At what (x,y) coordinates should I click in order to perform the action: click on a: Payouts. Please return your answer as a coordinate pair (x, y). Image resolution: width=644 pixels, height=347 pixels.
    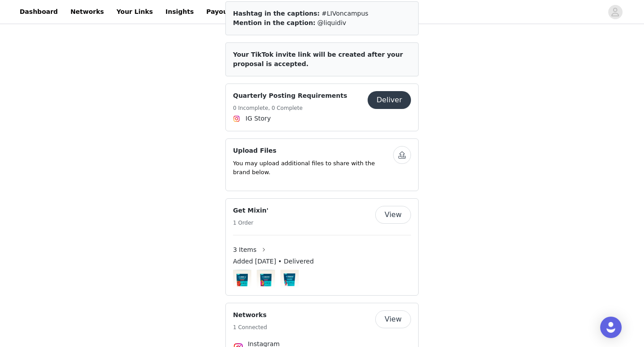
    Looking at the image, I should click on (220, 12).